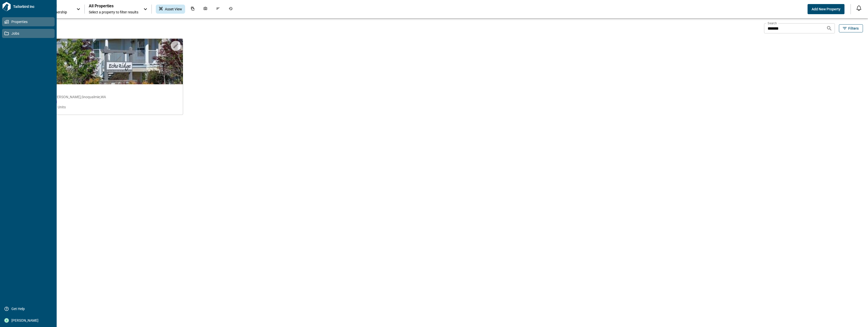  I want to click on span: Get Help, so click(30, 308).